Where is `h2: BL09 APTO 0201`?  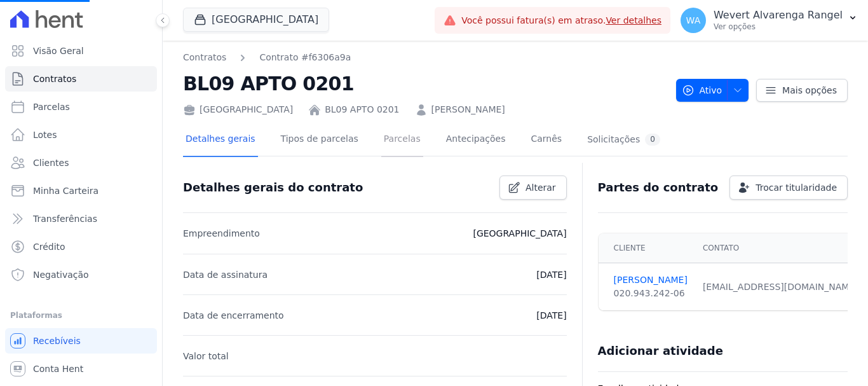 h2: BL09 APTO 0201 is located at coordinates (424, 83).